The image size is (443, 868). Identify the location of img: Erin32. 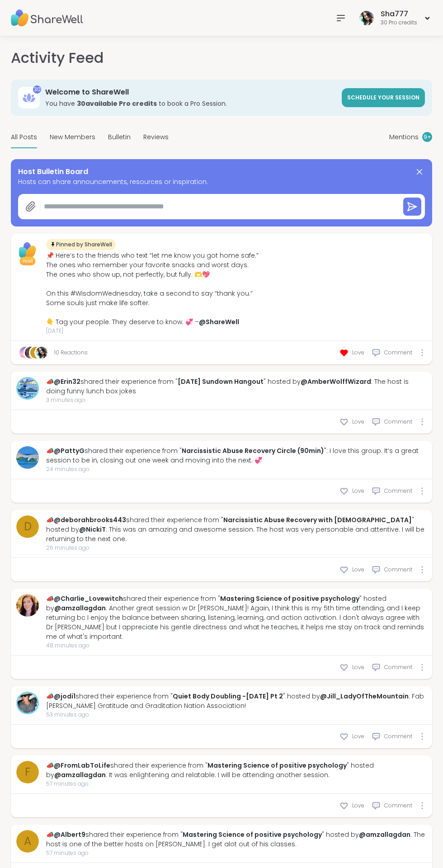
(27, 388).